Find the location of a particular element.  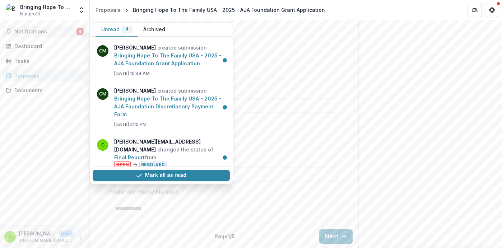

a: Final Report is located at coordinates (129, 157).